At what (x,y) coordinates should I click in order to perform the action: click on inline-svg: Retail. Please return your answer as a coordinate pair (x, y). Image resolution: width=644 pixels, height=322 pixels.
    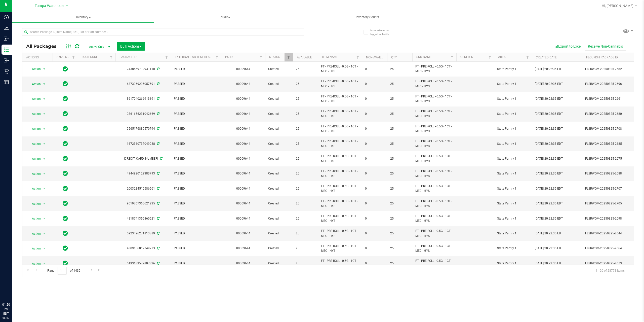
    Looking at the image, I should click on (6, 71).